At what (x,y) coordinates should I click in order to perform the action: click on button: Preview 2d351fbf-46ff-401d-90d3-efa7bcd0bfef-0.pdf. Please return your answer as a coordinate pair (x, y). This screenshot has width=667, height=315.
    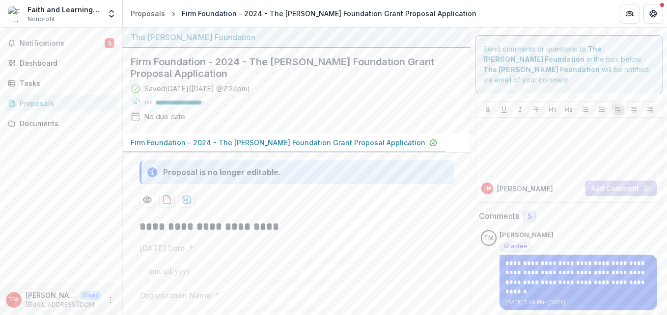
    Looking at the image, I should click on (147, 200).